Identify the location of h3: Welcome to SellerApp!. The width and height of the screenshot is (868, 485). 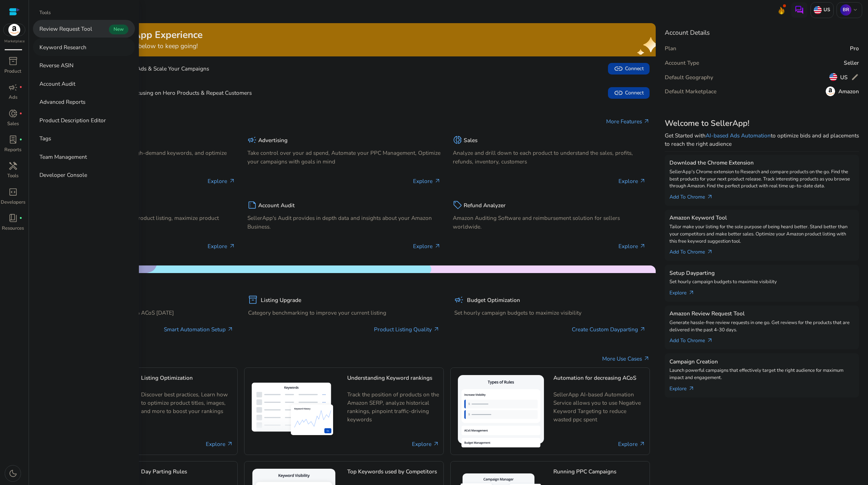
(762, 123).